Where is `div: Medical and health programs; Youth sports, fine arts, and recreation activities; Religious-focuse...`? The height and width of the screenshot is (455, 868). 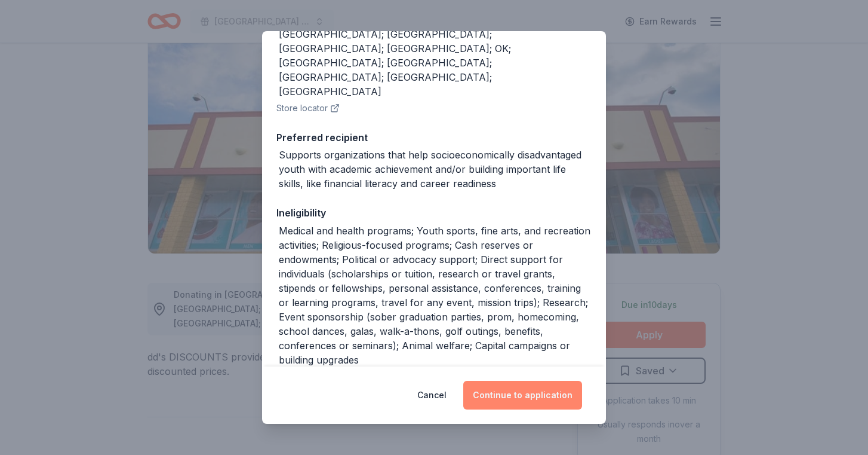 div: Medical and health programs; Youth sports, fine arts, and recreation activities; Religious-focuse... is located at coordinates (435, 295).